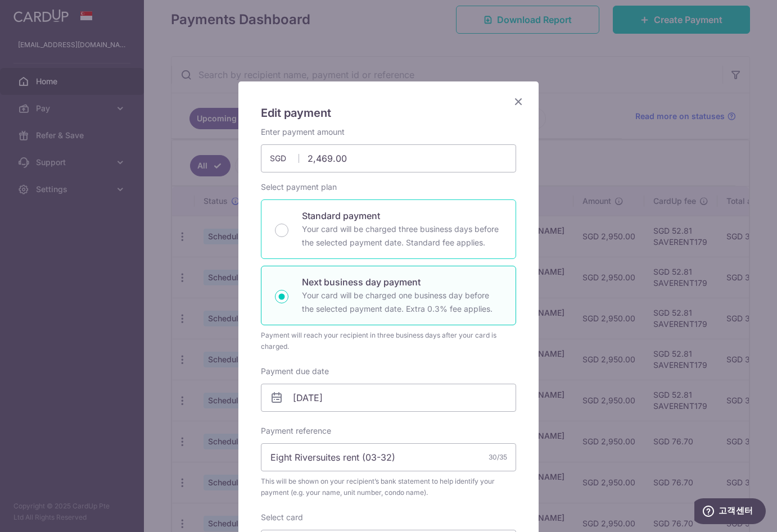 This screenshot has width=777, height=532. Describe the element at coordinates (388, 159) in the screenshot. I see `input: 0.00` at that location.